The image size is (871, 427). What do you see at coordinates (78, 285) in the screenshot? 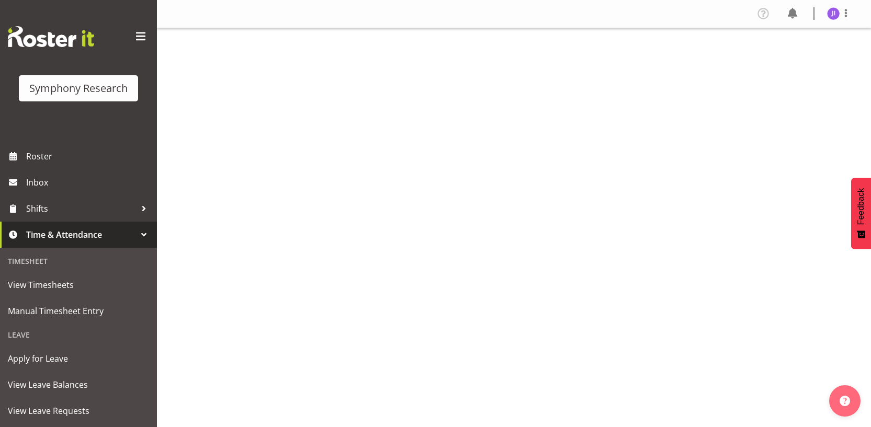
I see `span: View Timesheets` at bounding box center [78, 285].